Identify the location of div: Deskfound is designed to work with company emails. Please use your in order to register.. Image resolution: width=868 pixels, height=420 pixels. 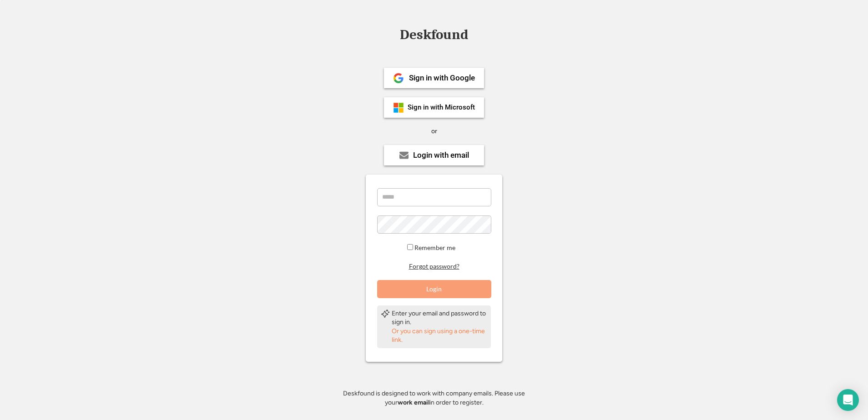
(434, 398).